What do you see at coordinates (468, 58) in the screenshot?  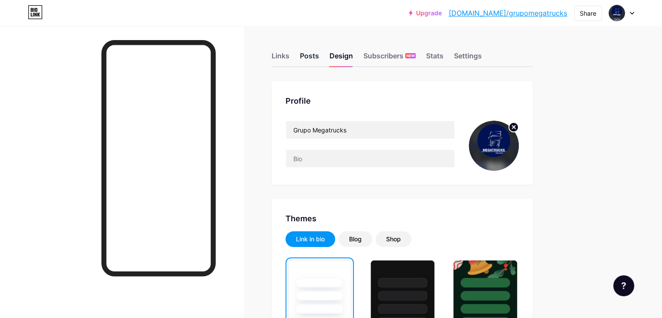 I see `div: Settings` at bounding box center [468, 58].